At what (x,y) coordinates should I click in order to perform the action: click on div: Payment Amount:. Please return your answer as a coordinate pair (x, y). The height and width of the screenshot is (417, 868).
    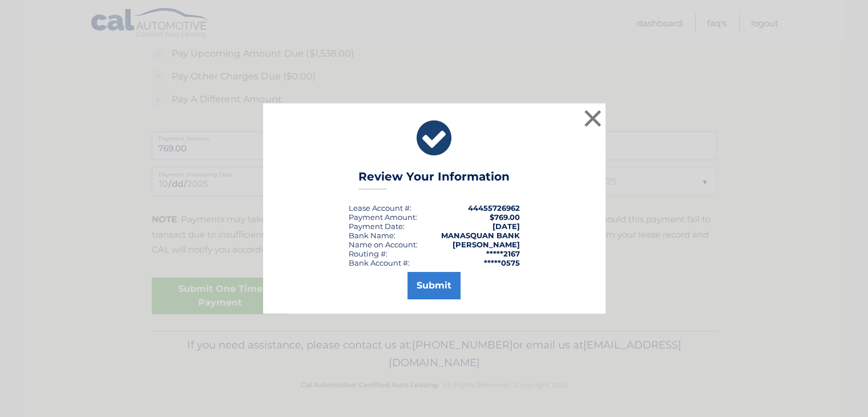
    Looking at the image, I should click on (384, 217).